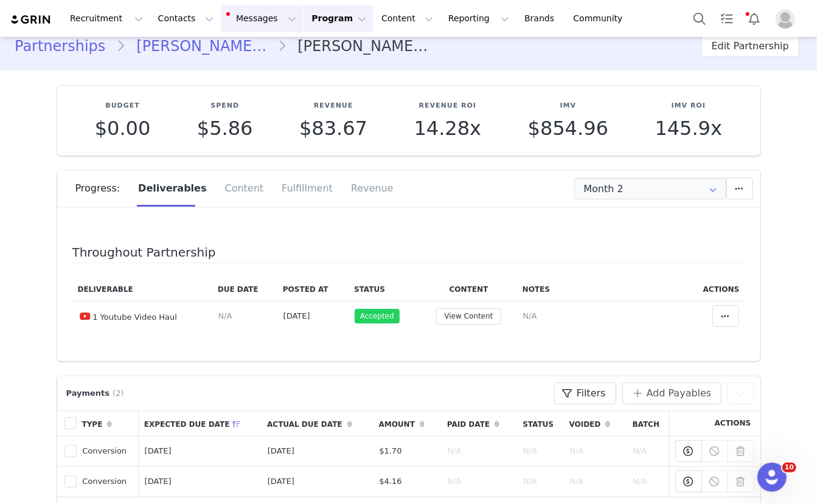 This screenshot has height=504, width=817. I want to click on th: Amount, so click(407, 423).